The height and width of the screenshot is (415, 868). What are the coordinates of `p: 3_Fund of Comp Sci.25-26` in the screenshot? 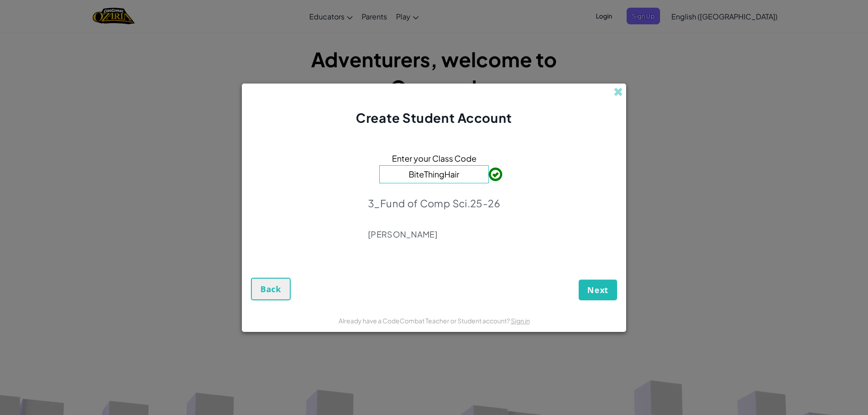 It's located at (434, 203).